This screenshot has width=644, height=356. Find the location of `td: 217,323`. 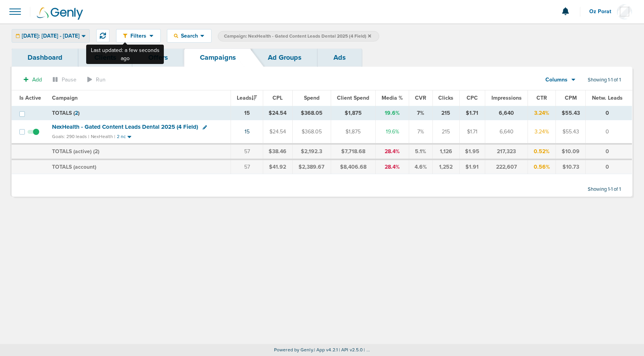

td: 217,323 is located at coordinates (506, 152).